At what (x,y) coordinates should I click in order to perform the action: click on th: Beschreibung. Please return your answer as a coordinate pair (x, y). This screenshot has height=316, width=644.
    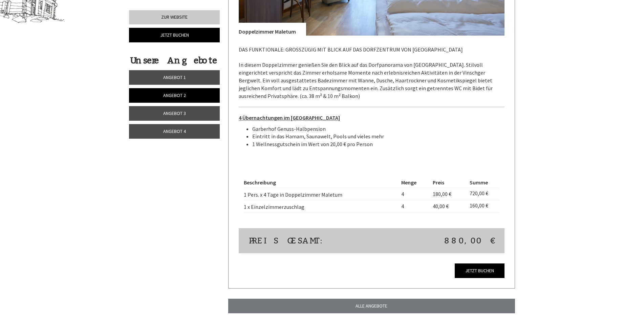
    Looking at the image, I should click on (321, 182).